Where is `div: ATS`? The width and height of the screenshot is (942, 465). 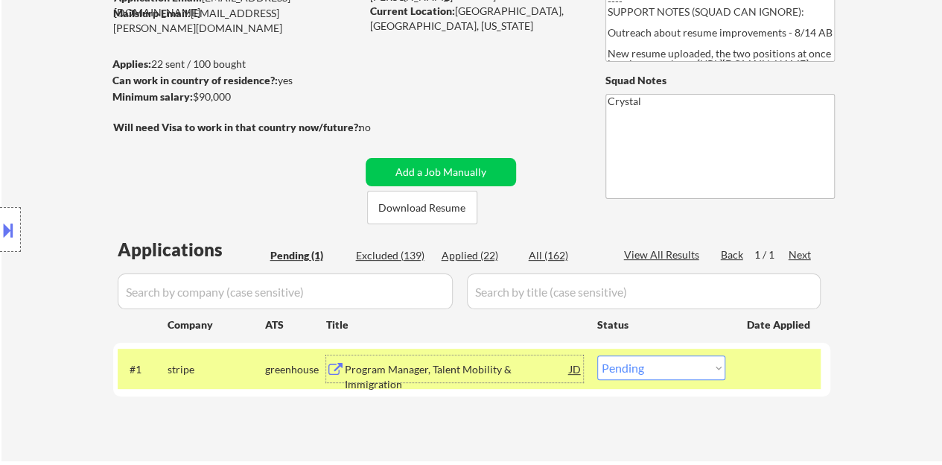 div: ATS is located at coordinates (296, 325).